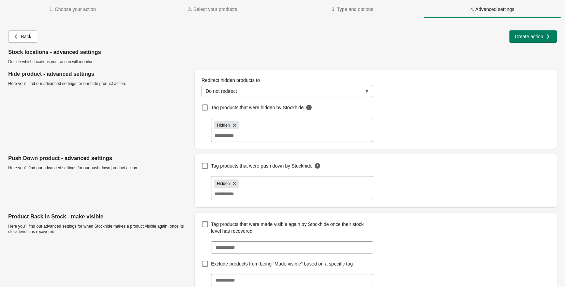  Describe the element at coordinates (352, 9) in the screenshot. I see `span: 3. Type and options` at that location.